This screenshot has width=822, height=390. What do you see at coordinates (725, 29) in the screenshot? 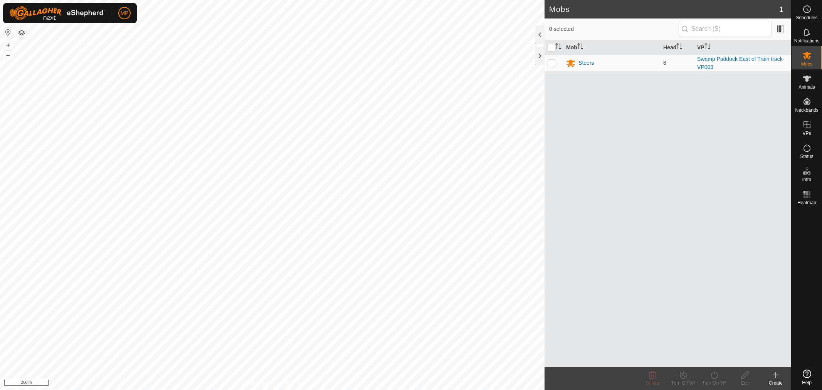
I see `input: Search (S)` at bounding box center [725, 29].